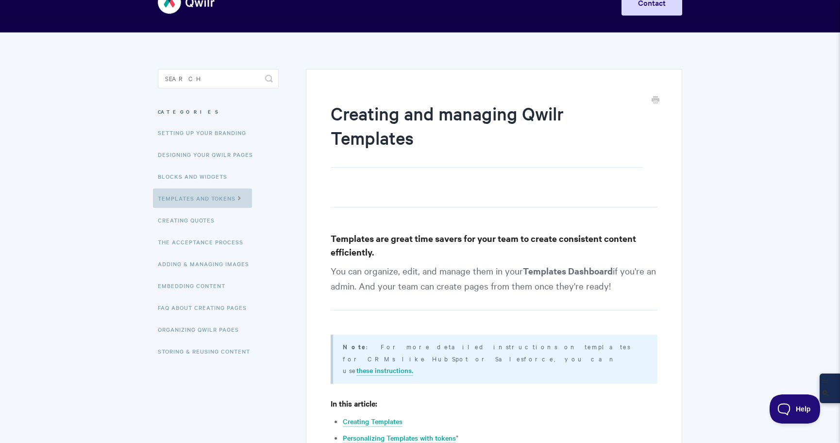 The width and height of the screenshot is (840, 443). I want to click on p: You can organize, edit, and manage them in your if you're an admin. And your team can create page..., so click(494, 286).